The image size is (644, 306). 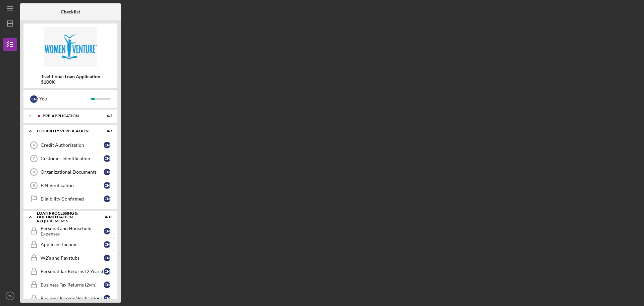 I want to click on div: Eligibility Verification, so click(x=66, y=131).